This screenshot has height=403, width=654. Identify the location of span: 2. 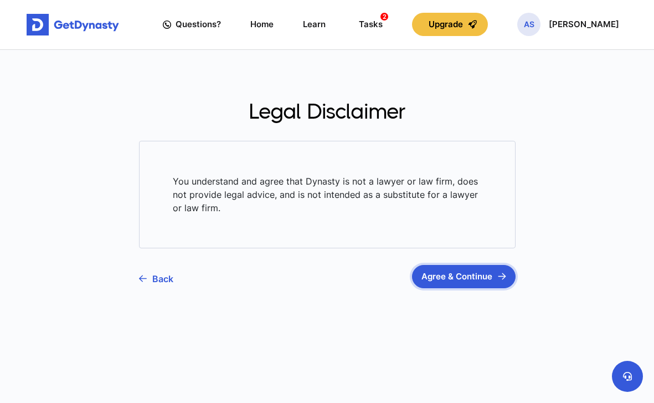
(385, 17).